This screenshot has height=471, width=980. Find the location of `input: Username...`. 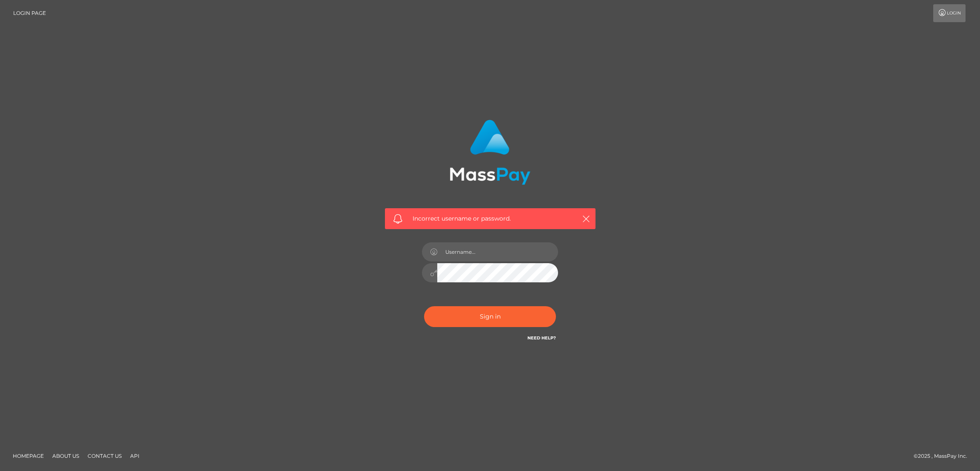

input: Username... is located at coordinates (497, 252).